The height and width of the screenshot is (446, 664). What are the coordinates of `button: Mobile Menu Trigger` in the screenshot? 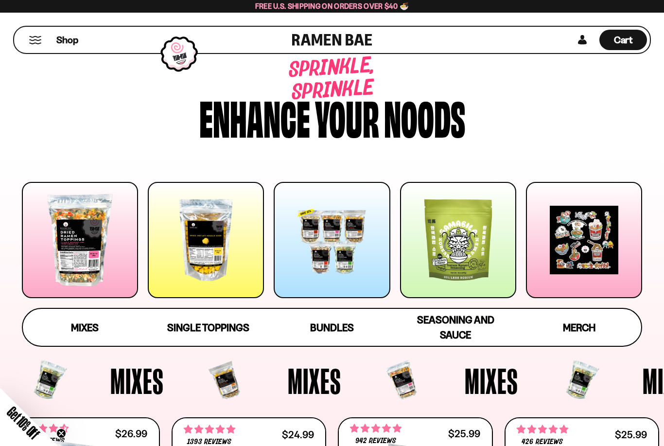 It's located at (35, 40).